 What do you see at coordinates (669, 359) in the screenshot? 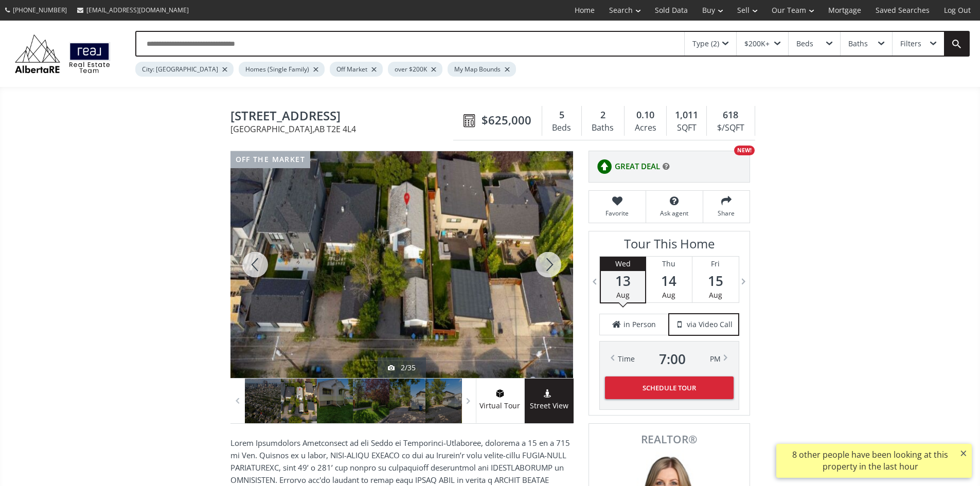
I see `div: Time PM` at bounding box center [669, 359].